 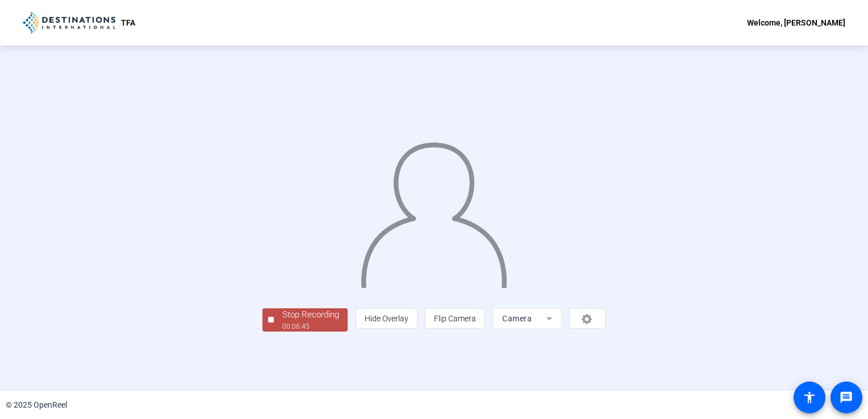 I want to click on img: OpenReel logo, so click(x=69, y=23).